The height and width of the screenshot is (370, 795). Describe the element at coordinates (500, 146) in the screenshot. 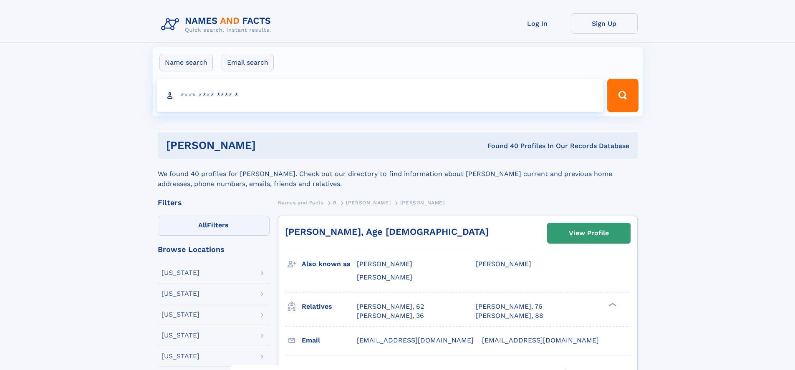

I see `div: Found 40 Profiles In Our Records Database` at that location.